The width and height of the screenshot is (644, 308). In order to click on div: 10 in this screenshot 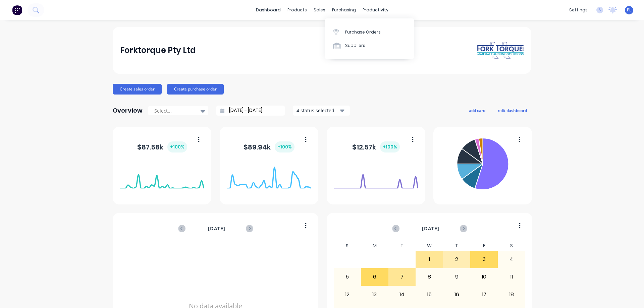, I will do `click(484, 277)`.